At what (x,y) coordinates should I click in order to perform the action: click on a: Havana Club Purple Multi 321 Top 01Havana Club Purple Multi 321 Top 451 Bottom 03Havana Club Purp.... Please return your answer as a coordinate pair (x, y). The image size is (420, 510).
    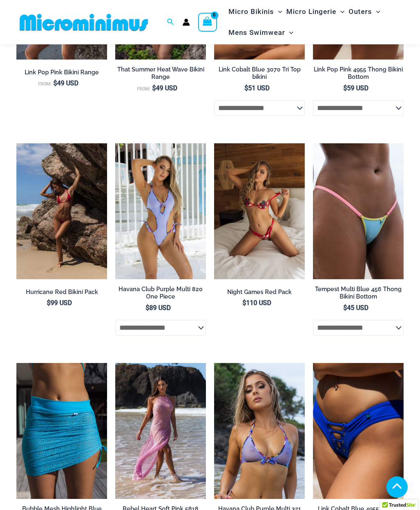
    Looking at the image, I should click on (259, 431).